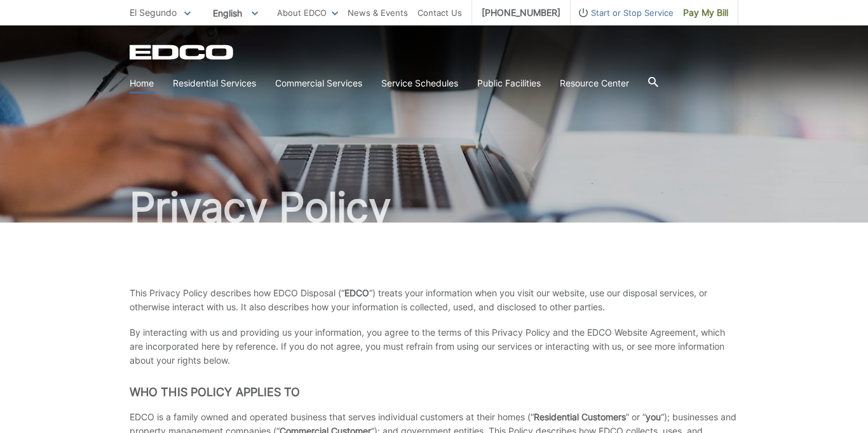  I want to click on strong: Residential Customers, so click(579, 416).